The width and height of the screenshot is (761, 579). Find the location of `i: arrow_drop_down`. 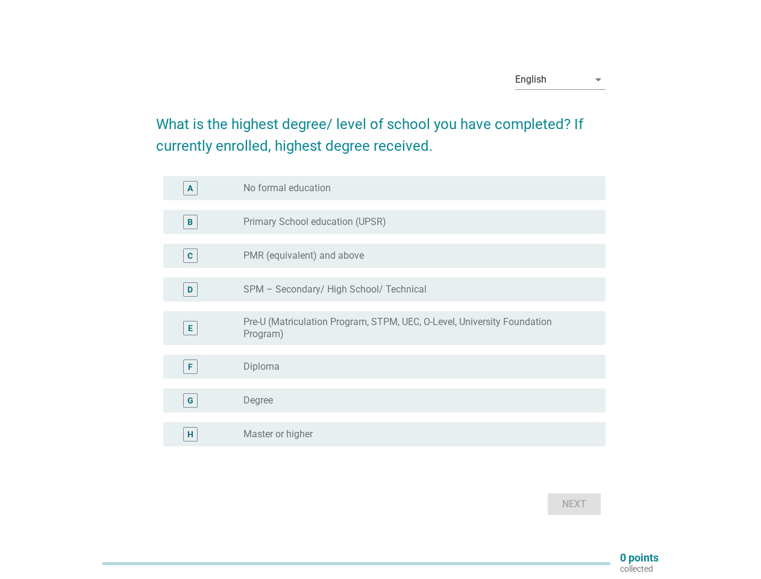

i: arrow_drop_down is located at coordinates (599, 80).